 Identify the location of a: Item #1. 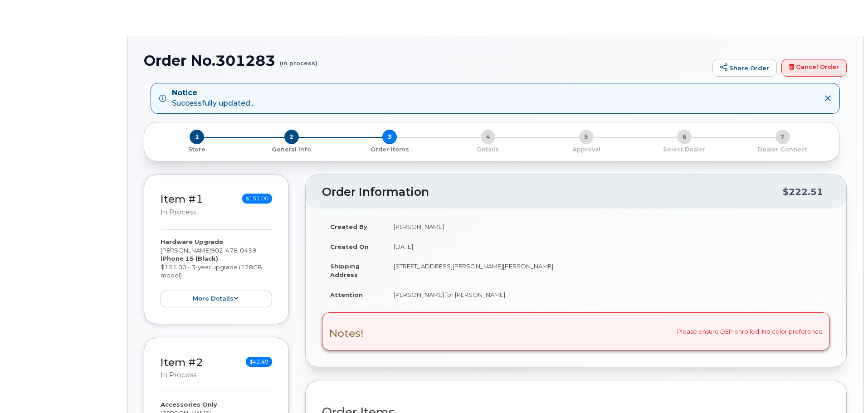
(182, 199).